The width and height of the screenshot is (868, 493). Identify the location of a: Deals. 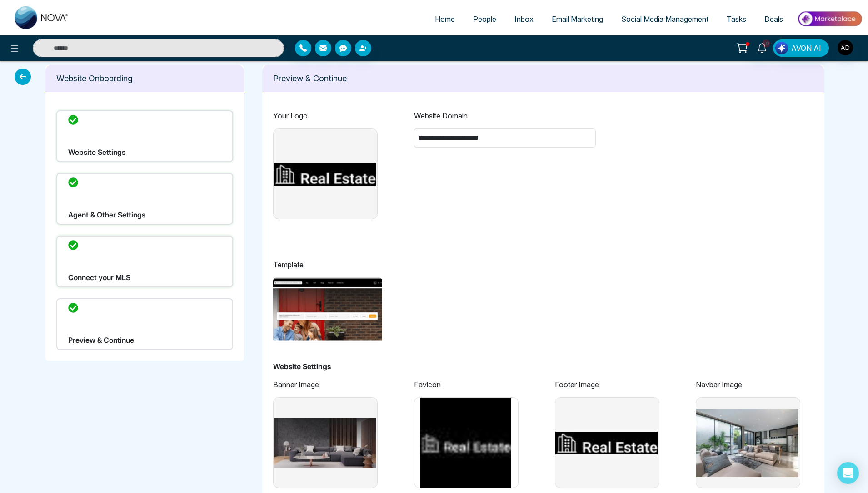
(773, 19).